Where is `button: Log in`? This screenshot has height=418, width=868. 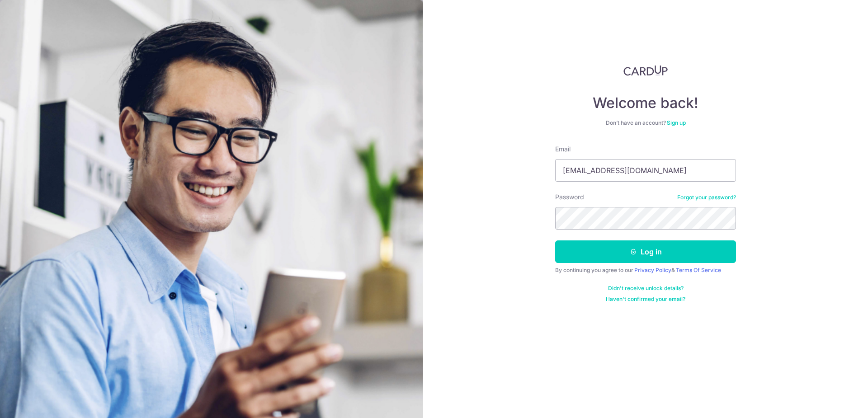
button: Log in is located at coordinates (645, 252).